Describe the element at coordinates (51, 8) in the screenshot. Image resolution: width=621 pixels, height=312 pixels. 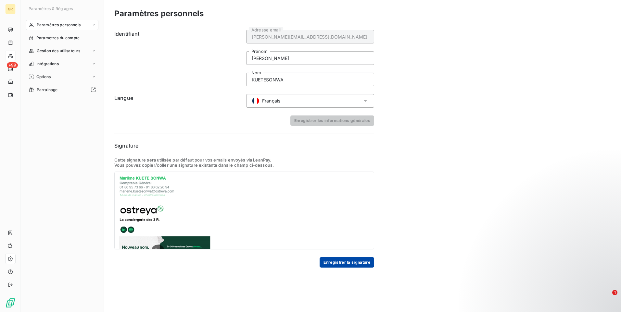
I see `span: Paramètres & Réglages` at that location.